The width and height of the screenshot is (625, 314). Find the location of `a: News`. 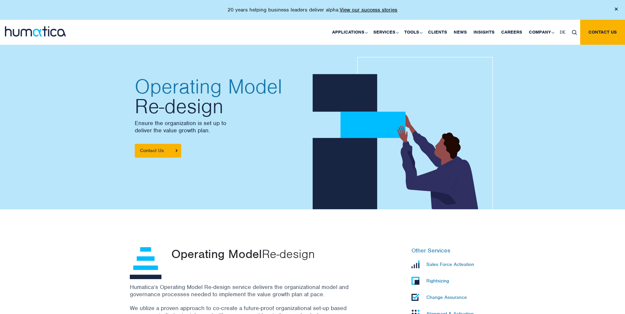

a: News is located at coordinates (460, 32).